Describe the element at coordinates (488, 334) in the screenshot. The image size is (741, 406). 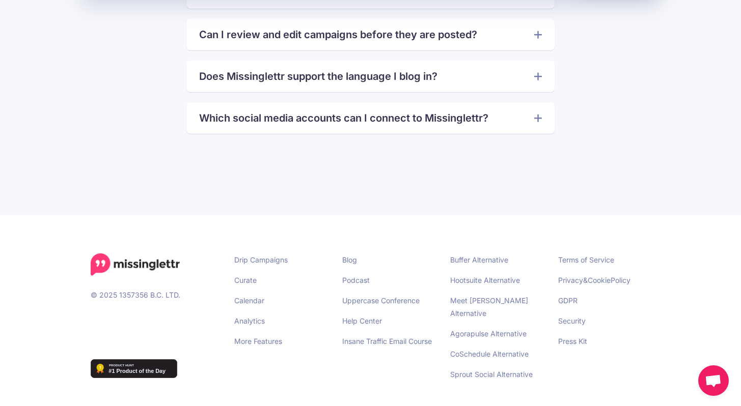
I see `a: Agorapulse Alternative` at that location.